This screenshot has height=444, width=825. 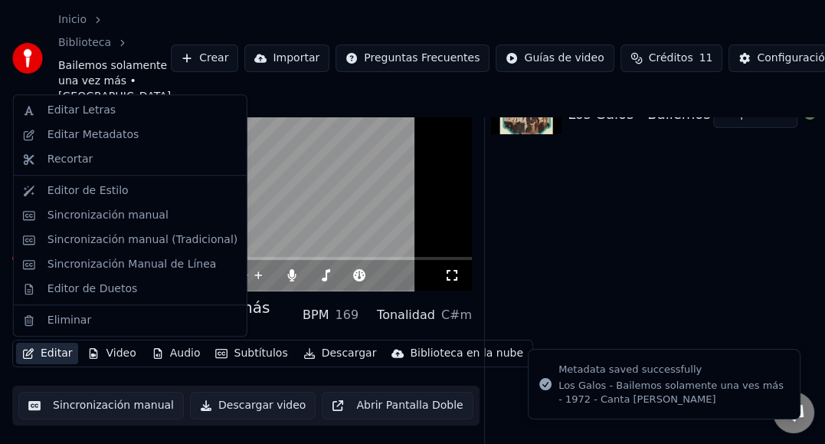 I want to click on div: C#m, so click(x=457, y=315).